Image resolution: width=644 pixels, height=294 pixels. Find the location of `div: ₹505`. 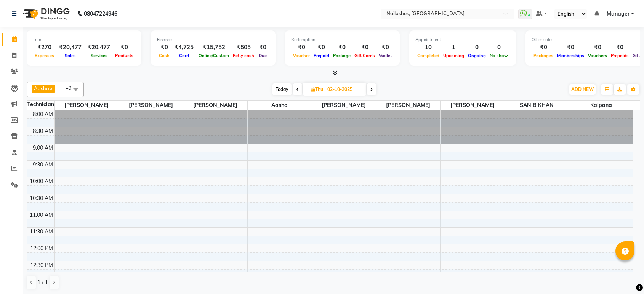

div: ₹505 is located at coordinates (243, 47).